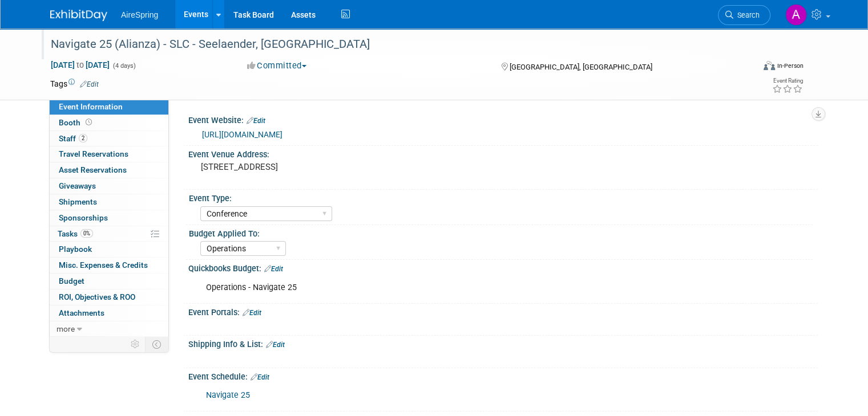 This screenshot has width=868, height=416. Describe the element at coordinates (87, 233) in the screenshot. I see `span: 0%` at that location.